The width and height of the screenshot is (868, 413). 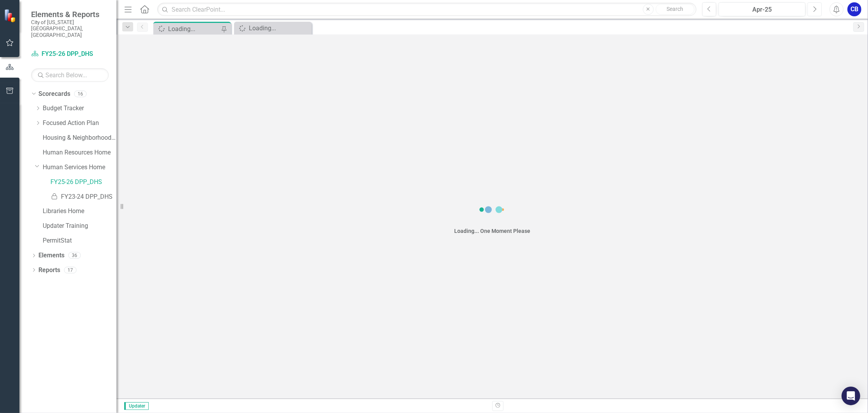 I want to click on a: Focused Action Plan, so click(x=80, y=123).